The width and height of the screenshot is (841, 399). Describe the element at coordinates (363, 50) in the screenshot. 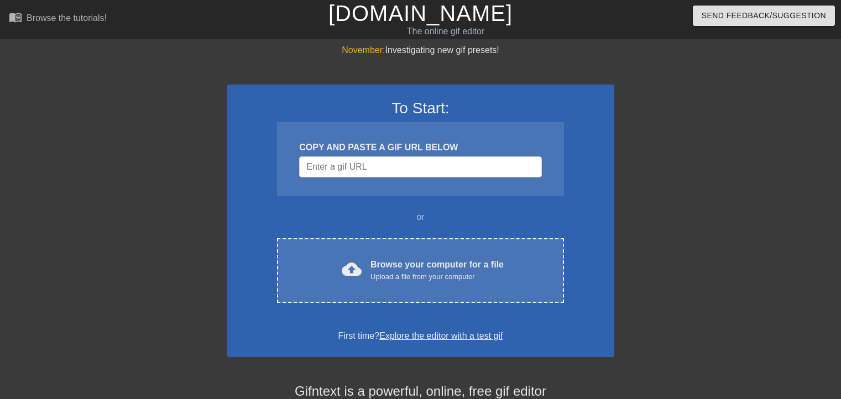

I see `span: November:` at that location.